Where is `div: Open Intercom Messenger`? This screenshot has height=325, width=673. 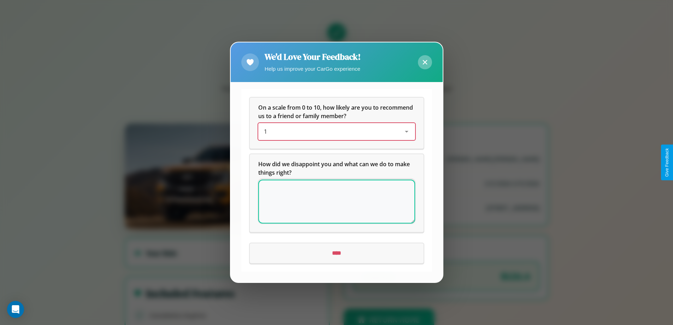
div: Open Intercom Messenger is located at coordinates (16, 309).